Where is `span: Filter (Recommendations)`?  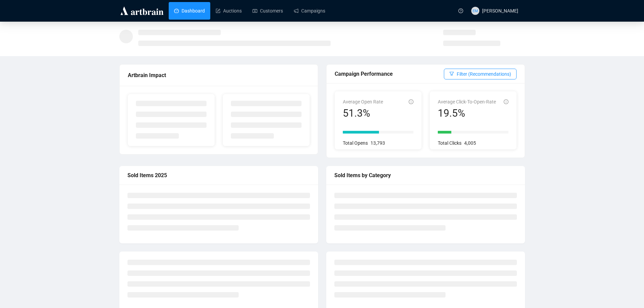
span: Filter (Recommendations) is located at coordinates (484, 74).